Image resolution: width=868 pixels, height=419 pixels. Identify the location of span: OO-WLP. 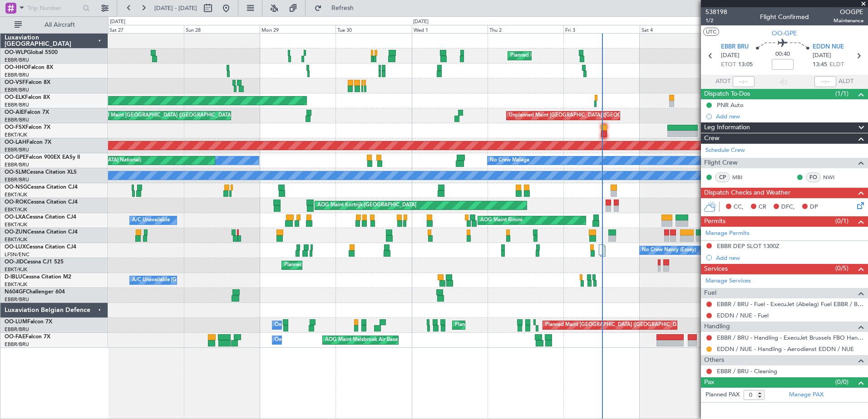
(16, 53).